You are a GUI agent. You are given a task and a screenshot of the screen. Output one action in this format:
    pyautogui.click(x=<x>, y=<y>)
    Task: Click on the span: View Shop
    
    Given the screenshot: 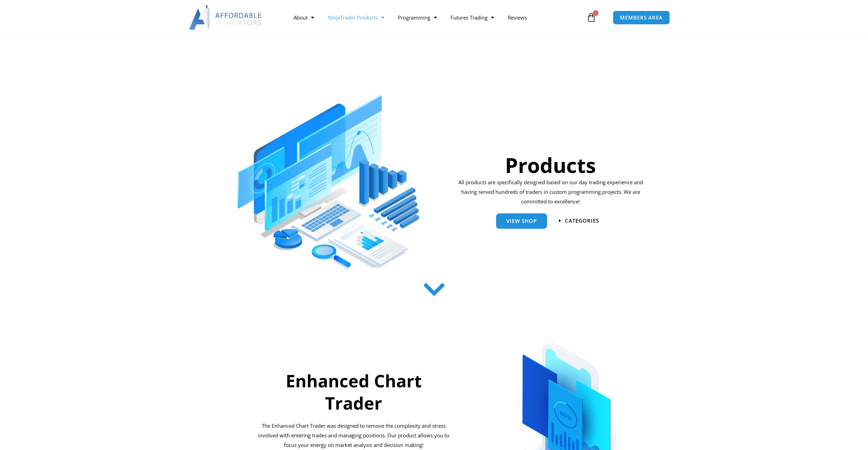 What is the action you would take?
    pyautogui.click(x=522, y=221)
    